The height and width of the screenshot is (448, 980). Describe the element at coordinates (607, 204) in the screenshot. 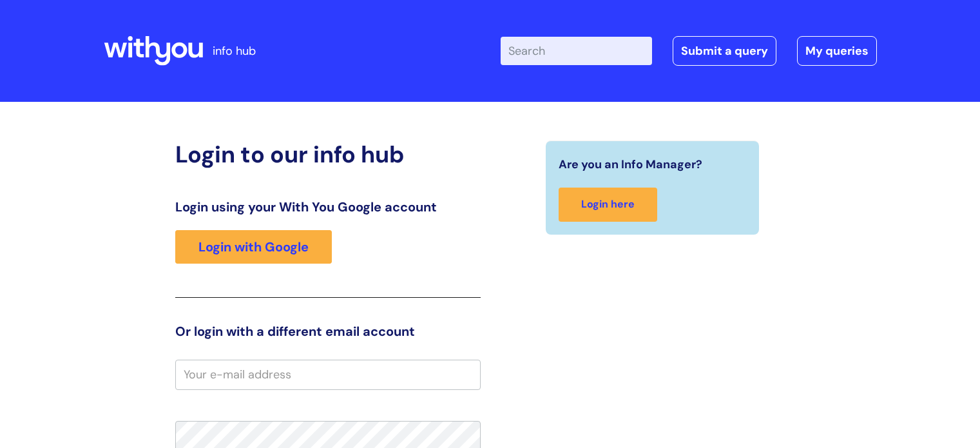

I see `a: Login here` at that location.